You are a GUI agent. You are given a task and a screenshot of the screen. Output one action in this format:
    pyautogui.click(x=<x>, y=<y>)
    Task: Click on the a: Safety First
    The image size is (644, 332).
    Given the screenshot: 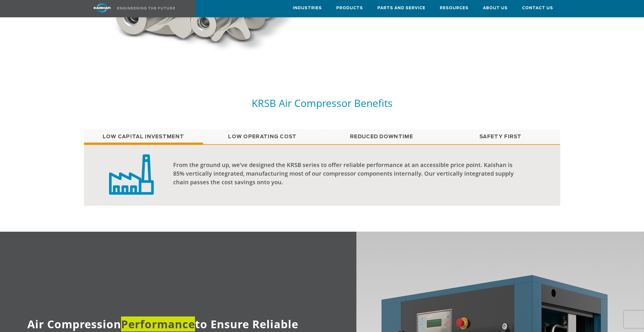 What is the action you would take?
    pyautogui.click(x=501, y=137)
    